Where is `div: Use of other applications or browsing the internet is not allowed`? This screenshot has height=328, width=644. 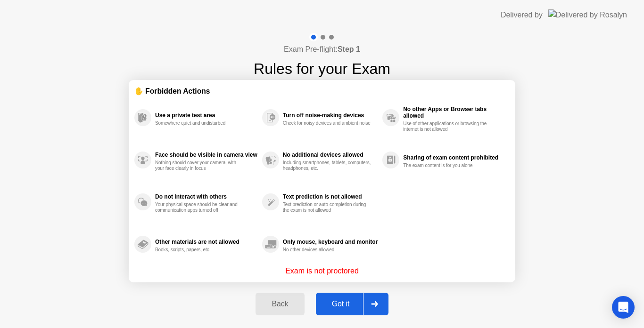 div: Use of other applications or browsing the internet is not allowed is located at coordinates (447, 127).